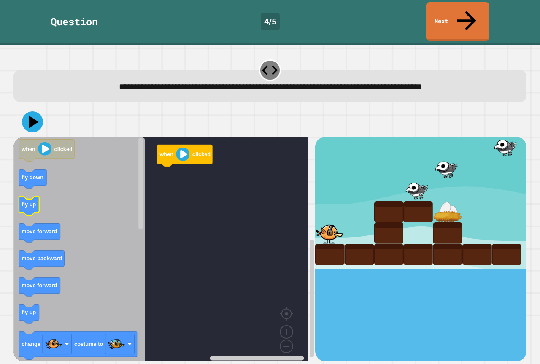 The width and height of the screenshot is (540, 364). What do you see at coordinates (89, 344) in the screenshot?
I see `text: costume to` at bounding box center [89, 344].